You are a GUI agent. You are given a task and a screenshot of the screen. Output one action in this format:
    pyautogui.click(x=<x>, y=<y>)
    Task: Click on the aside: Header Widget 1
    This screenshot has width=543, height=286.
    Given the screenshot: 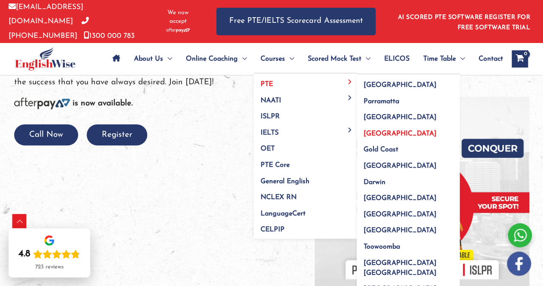 What is the action you would take?
    pyautogui.click(x=464, y=21)
    